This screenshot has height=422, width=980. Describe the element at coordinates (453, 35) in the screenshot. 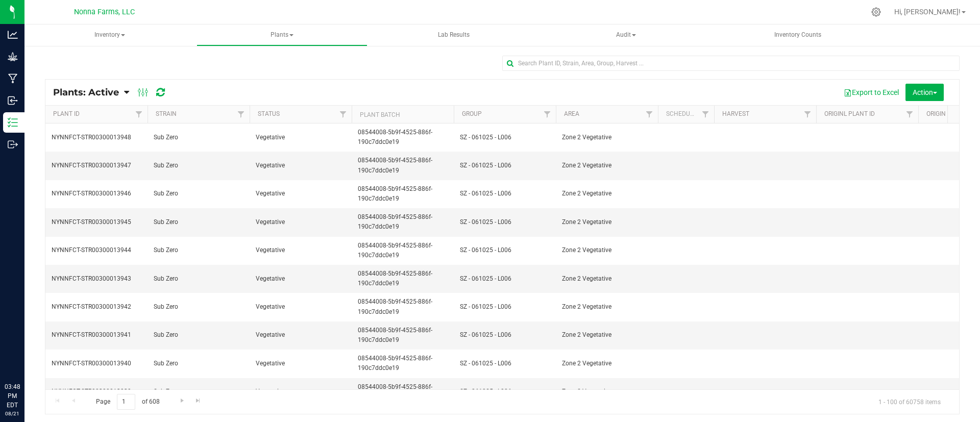

I see `a: Lab Results` at that location.